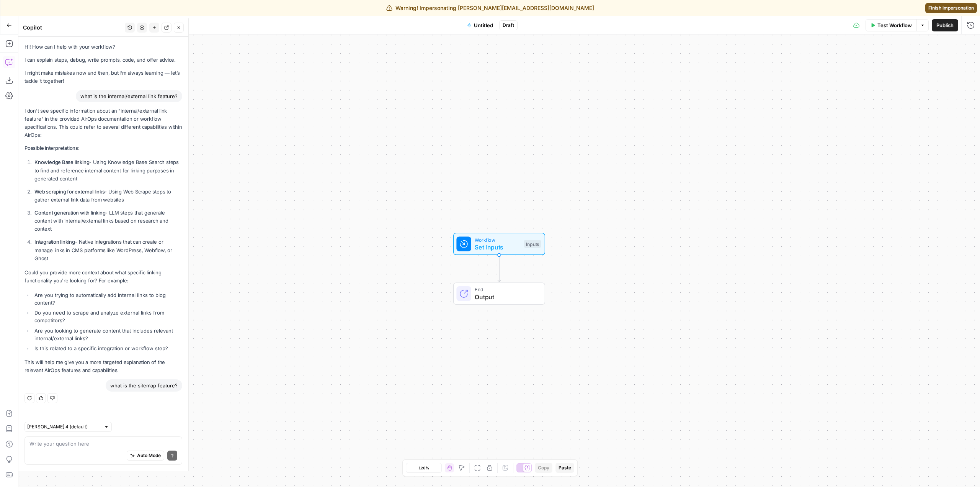  I want to click on p: - Using Knowledge Base Search steps to find and reference internal content for linking purposes i..., so click(109, 170).